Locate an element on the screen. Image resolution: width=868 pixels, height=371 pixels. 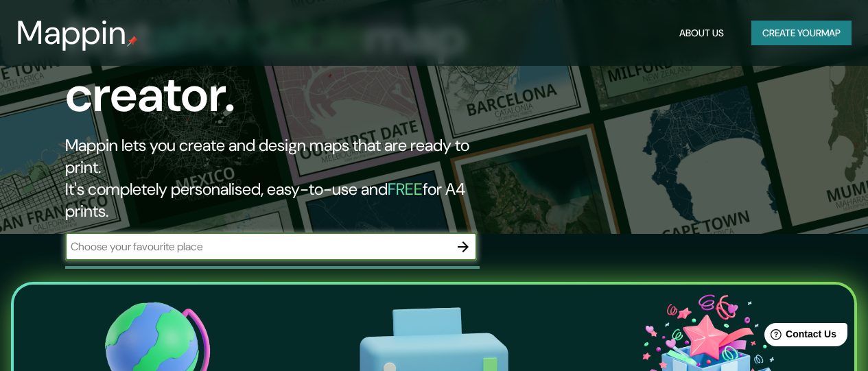
h5: FREE is located at coordinates (405, 189).